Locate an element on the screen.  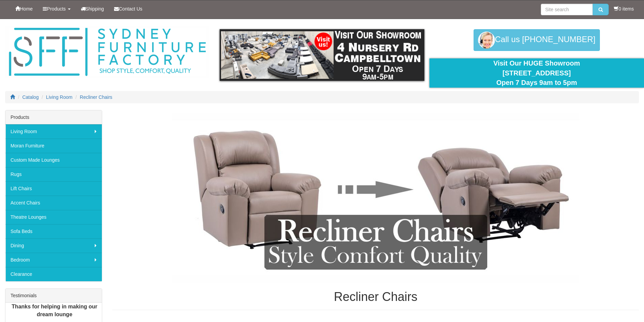
span: Shipping is located at coordinates (95, 9).